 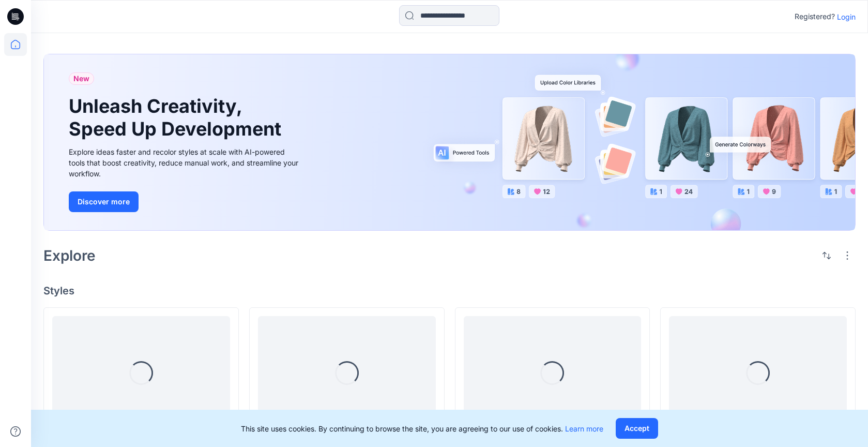 I want to click on p: This site uses cookies. By continuing to browse the site, you are agreeing to our use of cookies., so click(x=422, y=428).